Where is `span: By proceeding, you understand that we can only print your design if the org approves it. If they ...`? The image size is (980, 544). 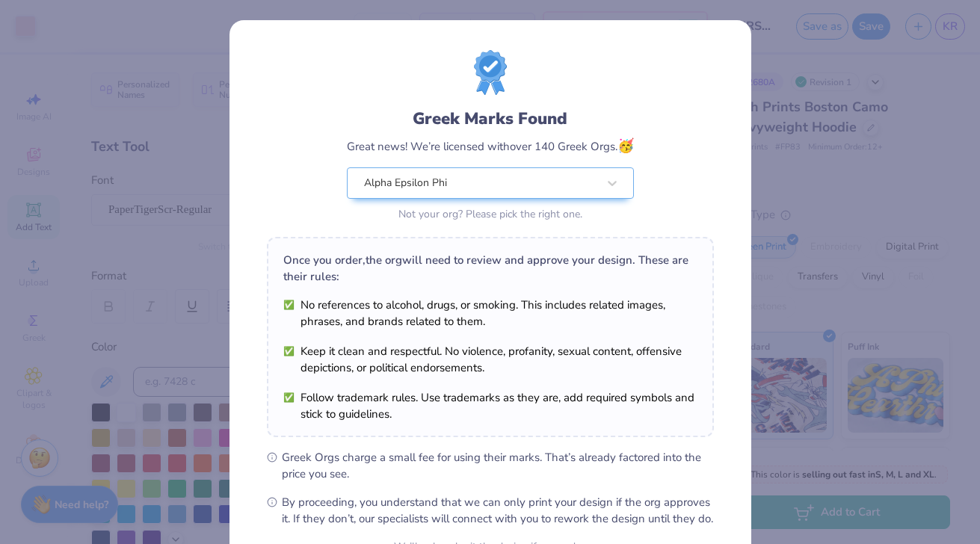
span: By proceeding, you understand that we can only print your design if the org approves it. If they ... is located at coordinates (498, 511).